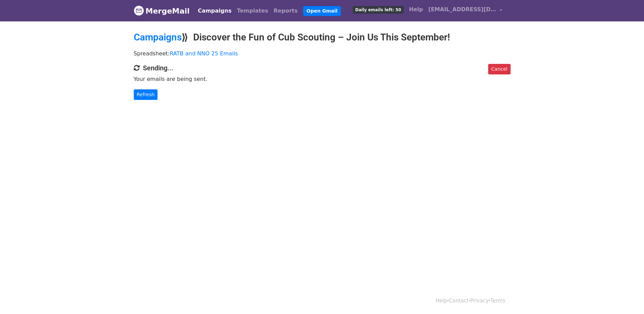  What do you see at coordinates (322, 54) in the screenshot?
I see `p: Spreadsheet:` at bounding box center [322, 54].